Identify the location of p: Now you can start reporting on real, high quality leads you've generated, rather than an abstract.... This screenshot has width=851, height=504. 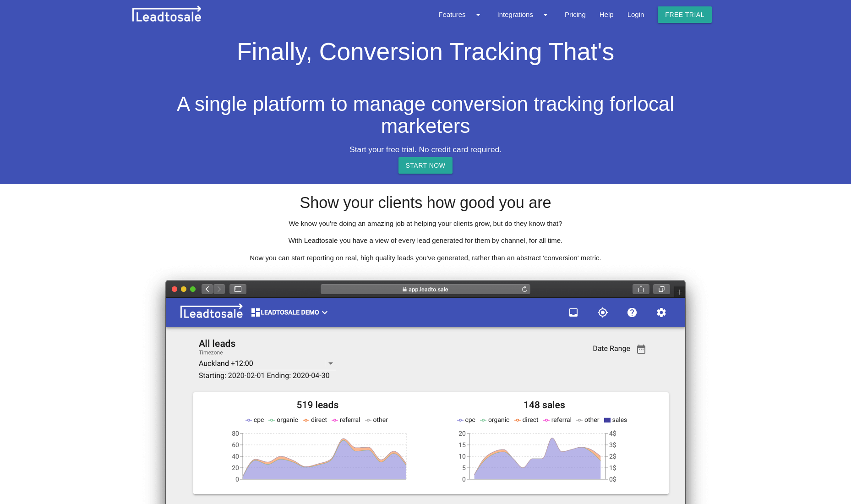
(425, 257).